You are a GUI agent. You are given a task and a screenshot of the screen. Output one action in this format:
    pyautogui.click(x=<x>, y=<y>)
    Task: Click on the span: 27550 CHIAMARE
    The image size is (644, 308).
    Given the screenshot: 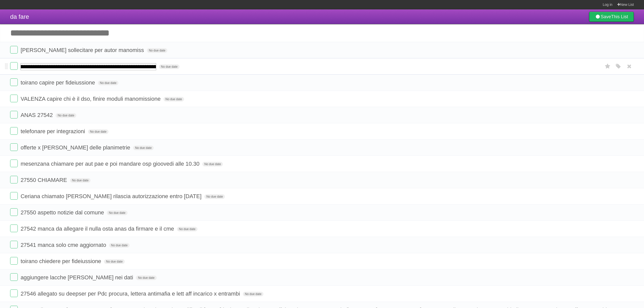 What is the action you would take?
    pyautogui.click(x=45, y=180)
    